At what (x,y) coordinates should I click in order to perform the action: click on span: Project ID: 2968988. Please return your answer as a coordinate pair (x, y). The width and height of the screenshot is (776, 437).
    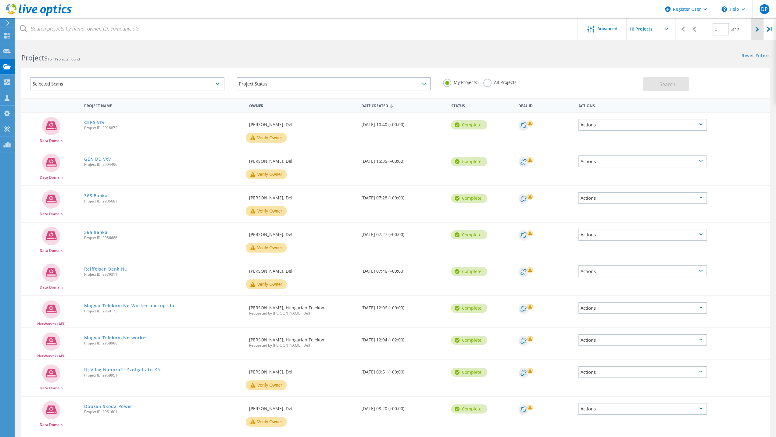
    Looking at the image, I should click on (164, 343).